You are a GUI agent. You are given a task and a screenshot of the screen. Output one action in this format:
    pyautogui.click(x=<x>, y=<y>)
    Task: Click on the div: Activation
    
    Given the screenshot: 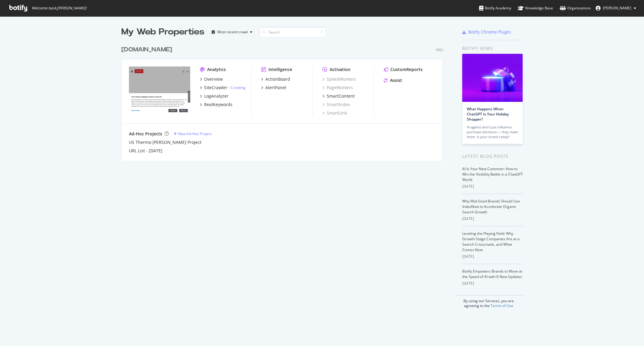 What is the action you would take?
    pyautogui.click(x=340, y=69)
    